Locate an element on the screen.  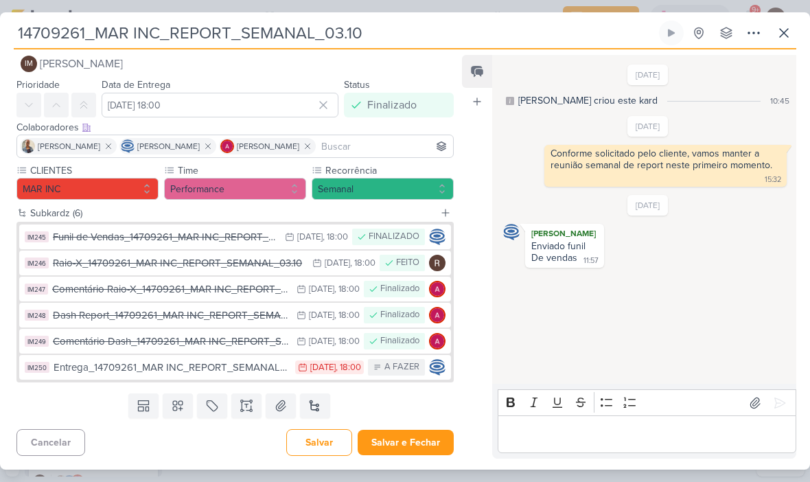
button: Cancelar is located at coordinates (51, 442).